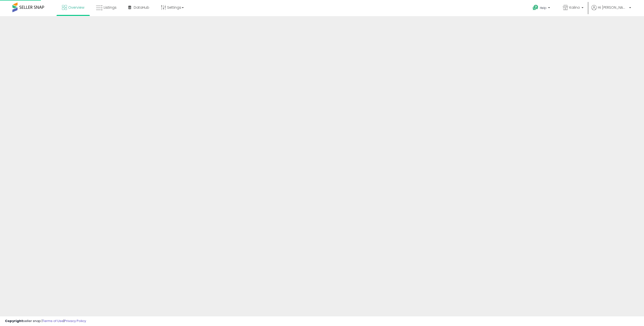 This screenshot has width=644, height=326. Describe the element at coordinates (542, 9) in the screenshot. I see `a: Help` at that location.